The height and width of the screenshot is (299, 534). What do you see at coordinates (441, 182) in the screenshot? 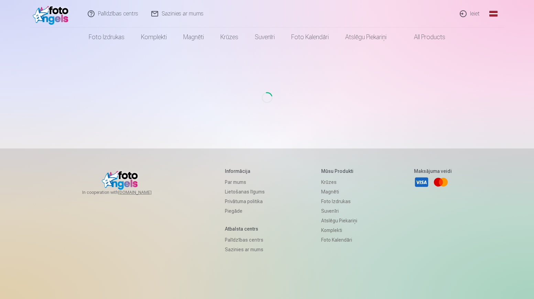
I see `a: Mastercard` at bounding box center [441, 182].